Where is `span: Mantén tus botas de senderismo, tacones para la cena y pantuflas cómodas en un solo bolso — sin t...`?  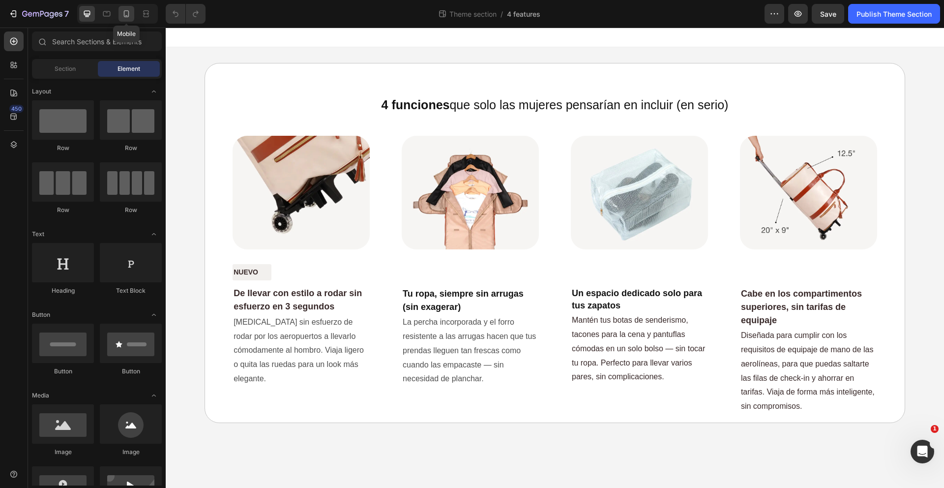 span: Mantén tus botas de senderismo, tacones para la cena y pantuflas cómodas en un solo bolso — sin t... is located at coordinates (472, 321).